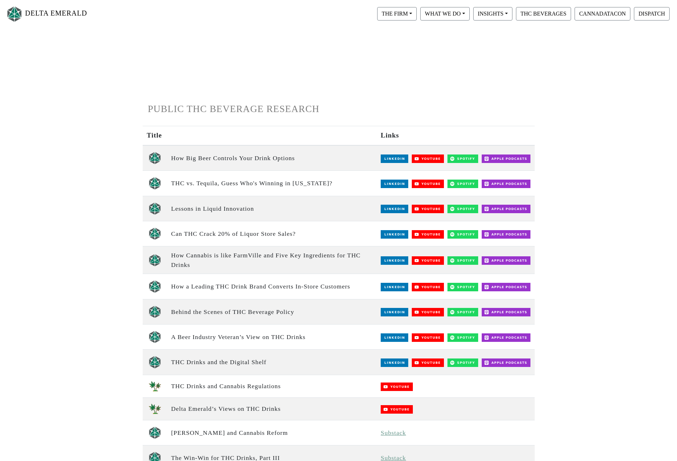 The image size is (677, 461). Describe the element at coordinates (272, 234) in the screenshot. I see `td: Can THC Crack 20% of Liquor Store Sales?` at that location.